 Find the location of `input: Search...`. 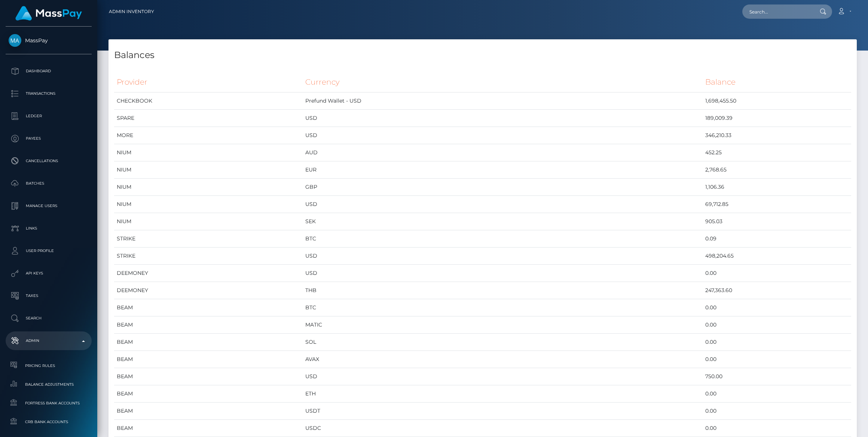

input: Search... is located at coordinates (778, 11).